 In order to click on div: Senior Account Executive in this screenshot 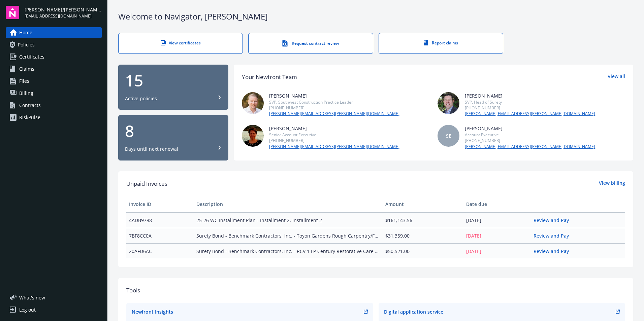, I will do `click(335, 135)`.